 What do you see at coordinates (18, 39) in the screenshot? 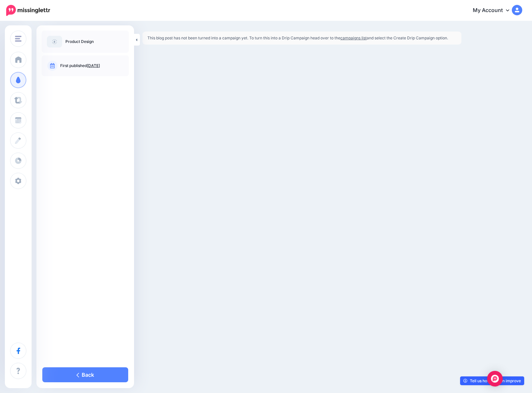
I see `img: menu.png` at bounding box center [18, 39].